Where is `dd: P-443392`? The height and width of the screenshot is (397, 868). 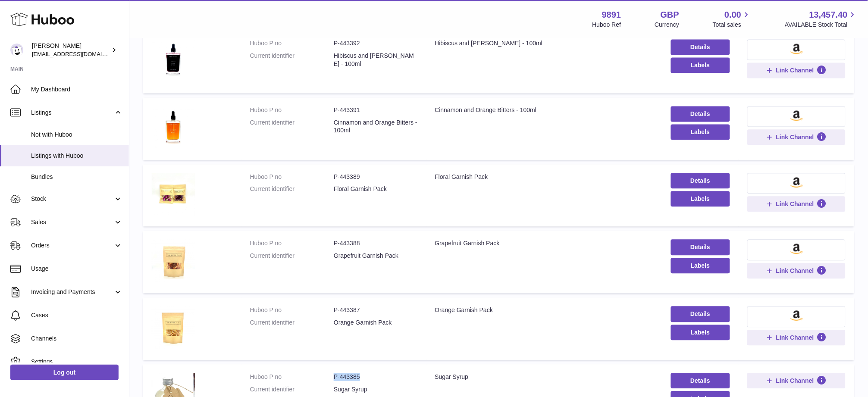
dd: P-443392 is located at coordinates (375, 44).